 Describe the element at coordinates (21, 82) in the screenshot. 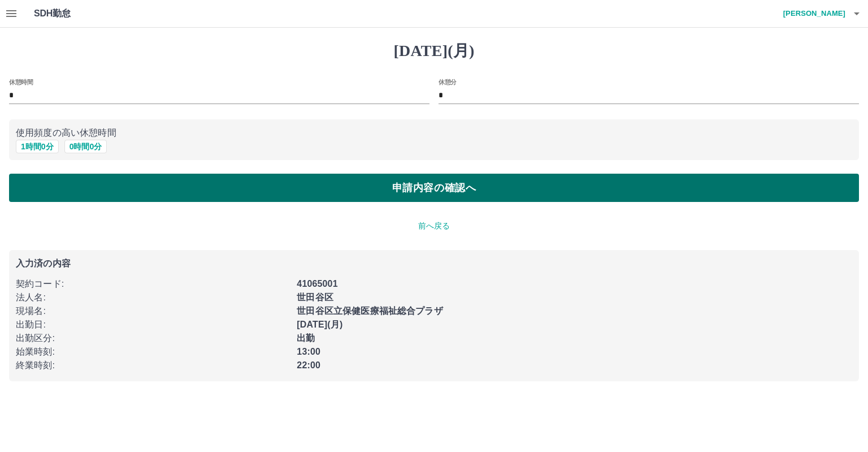

I see `label: 休憩時間` at that location.